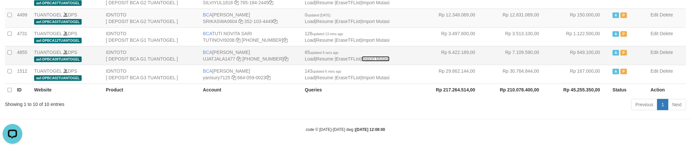 The height and width of the screenshot is (149, 691). What do you see at coordinates (453, 18) in the screenshot?
I see `td: Rp 12.348.069,00` at bounding box center [453, 18].